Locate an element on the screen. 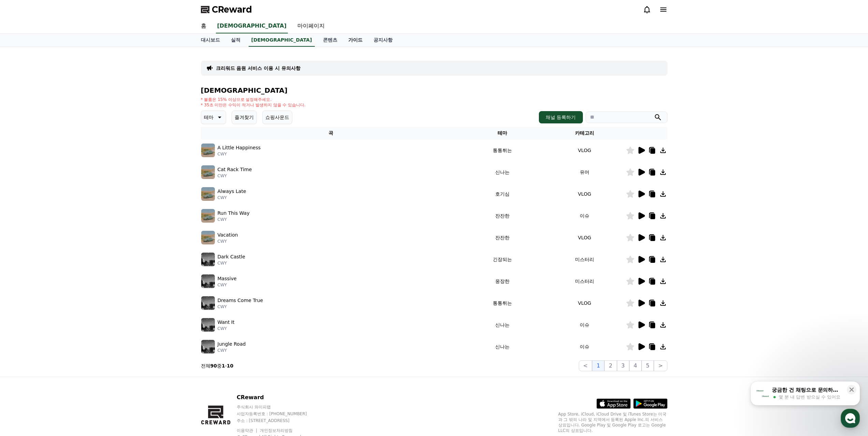 The width and height of the screenshot is (868, 436). td: 호기심 is located at coordinates (502, 194).